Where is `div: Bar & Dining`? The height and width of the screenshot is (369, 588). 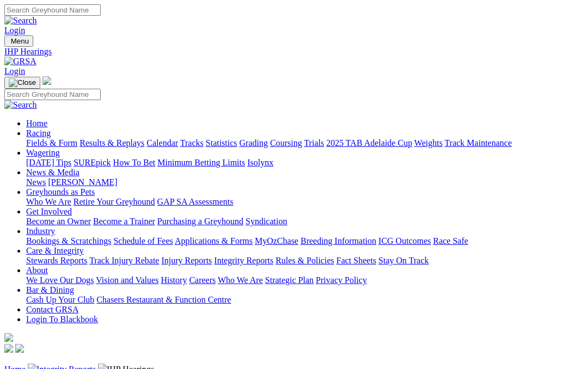 div: Bar & Dining is located at coordinates (305, 300).